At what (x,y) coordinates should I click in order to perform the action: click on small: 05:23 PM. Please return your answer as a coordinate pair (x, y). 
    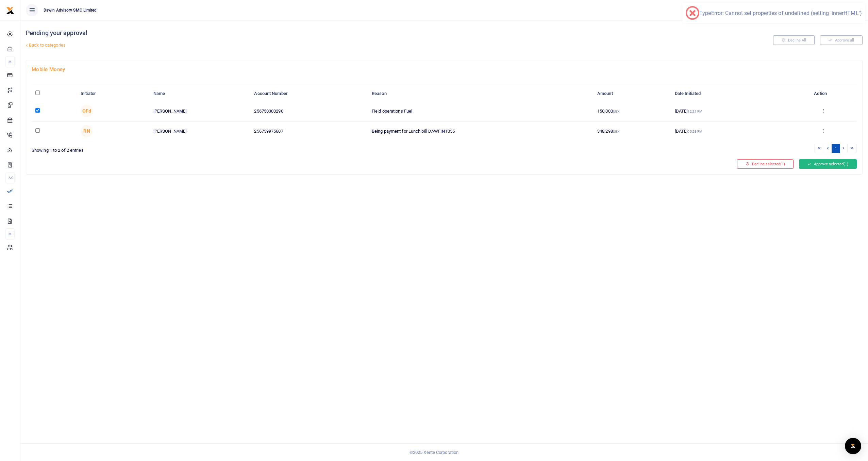
    Looking at the image, I should click on (695, 131).